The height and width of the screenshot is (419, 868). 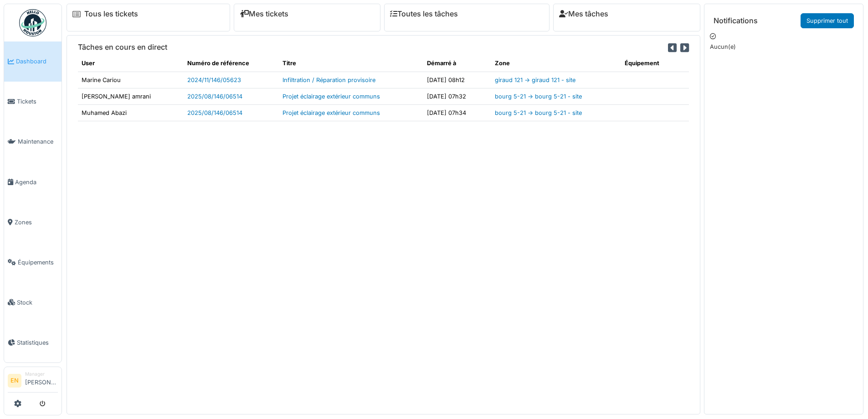 I want to click on a: Tickets, so click(x=33, y=102).